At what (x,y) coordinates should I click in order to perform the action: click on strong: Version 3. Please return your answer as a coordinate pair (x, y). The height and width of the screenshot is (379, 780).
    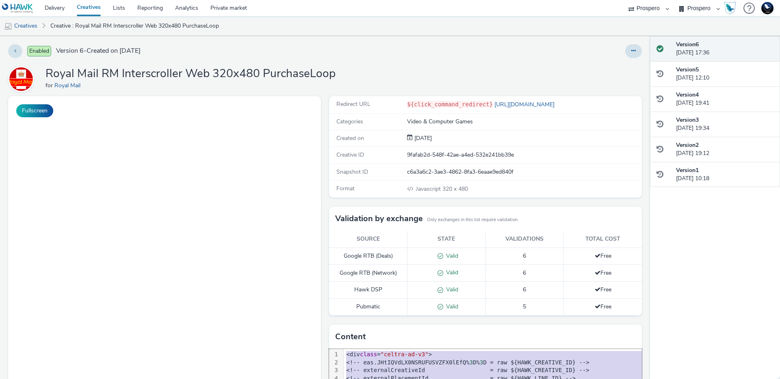
    Looking at the image, I should click on (687, 120).